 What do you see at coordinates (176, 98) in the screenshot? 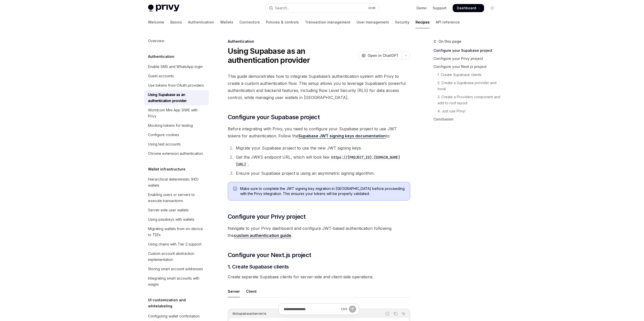
I see `a: Using Supabase as an authentication provider` at bounding box center [176, 98].